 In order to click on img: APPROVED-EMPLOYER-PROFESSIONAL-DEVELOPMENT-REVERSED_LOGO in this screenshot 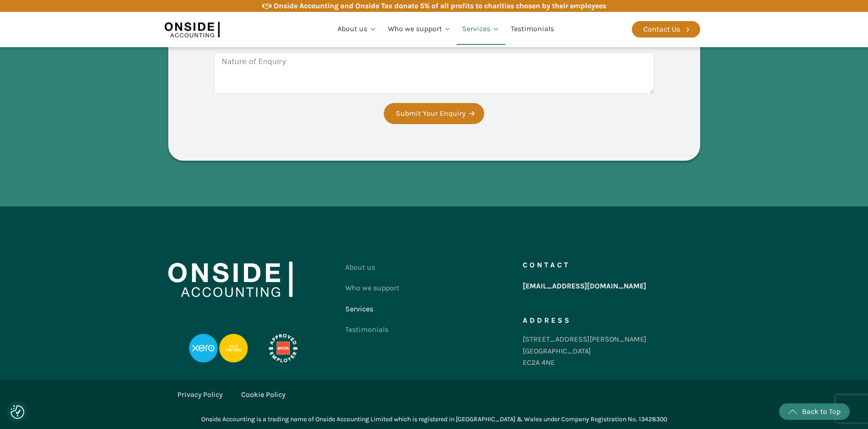, I will do `click(283, 348)`.